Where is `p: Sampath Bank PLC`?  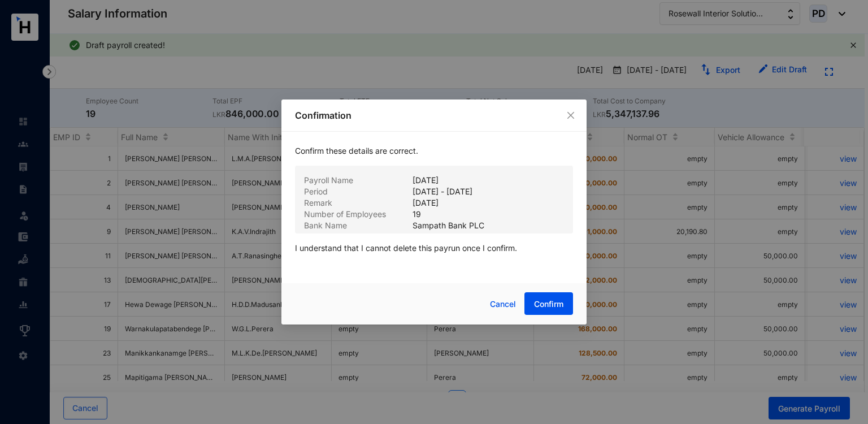 p: Sampath Bank PLC is located at coordinates (448, 226).